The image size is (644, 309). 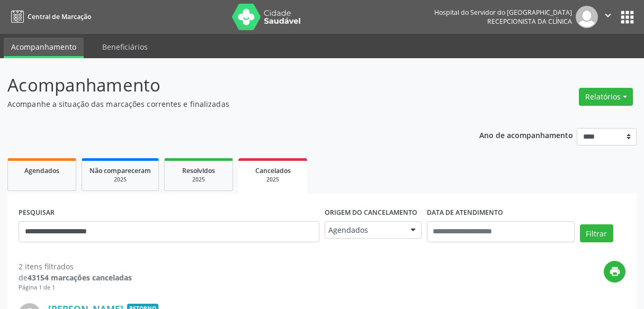 I want to click on button: apps, so click(x=626, y=17).